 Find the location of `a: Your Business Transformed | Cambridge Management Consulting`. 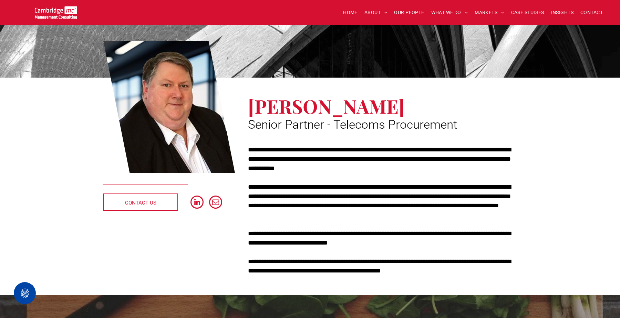

a: Your Business Transformed | Cambridge Management Consulting is located at coordinates (56, 11).